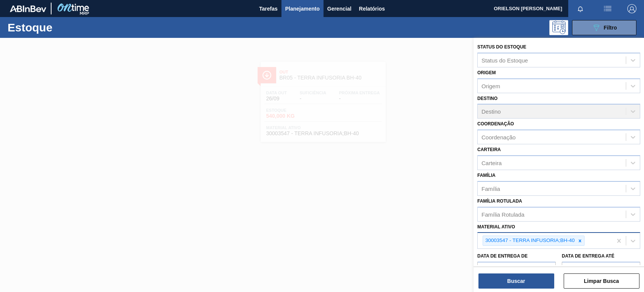 The width and height of the screenshot is (644, 292). Describe the element at coordinates (529, 241) in the screenshot. I see `div: 30003547 - TERRA INFUSORIA;BH-40` at that location.